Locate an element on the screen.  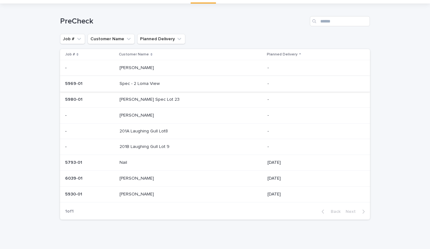
p: 5980-01 is located at coordinates (74, 99).